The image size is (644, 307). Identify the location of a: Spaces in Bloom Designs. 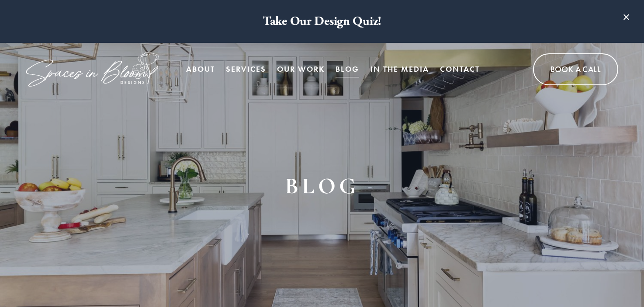
(92, 69).